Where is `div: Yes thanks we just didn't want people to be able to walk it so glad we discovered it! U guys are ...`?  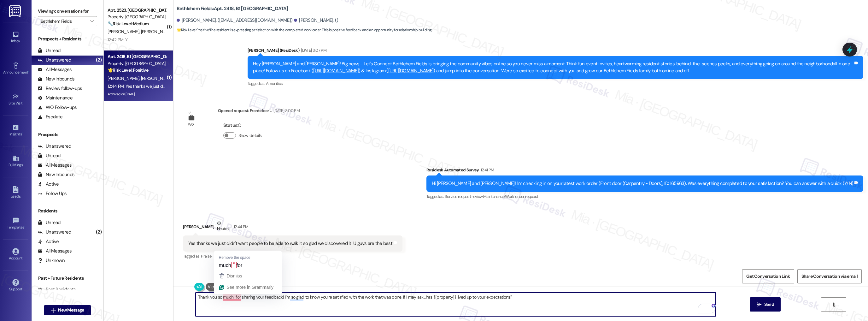
div: Yes thanks we just didn't want people to be able to walk it so glad we discovered it! U guys are ... is located at coordinates (290, 243).